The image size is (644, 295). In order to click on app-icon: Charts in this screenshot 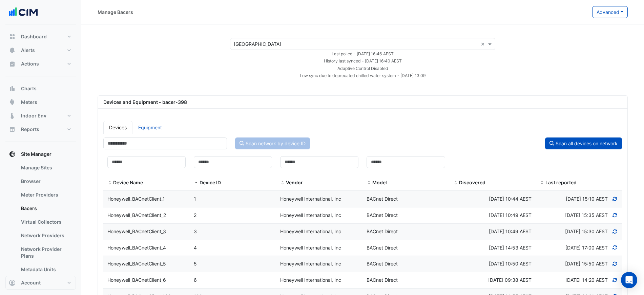, I will do `click(12, 88)`.